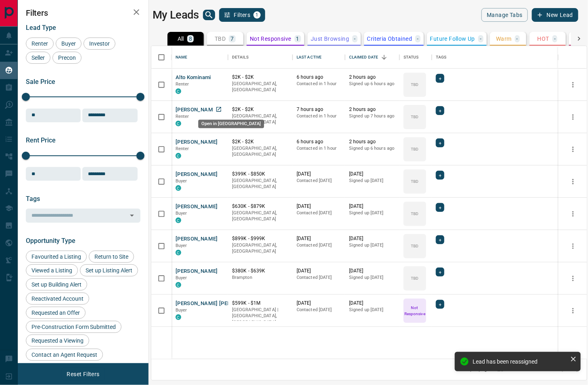 The image size is (588, 385). What do you see at coordinates (41, 28) in the screenshot?
I see `span: Lead Type` at bounding box center [41, 28].